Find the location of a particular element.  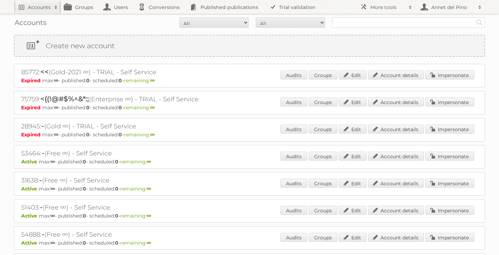

input: Search is located at coordinates (480, 23).